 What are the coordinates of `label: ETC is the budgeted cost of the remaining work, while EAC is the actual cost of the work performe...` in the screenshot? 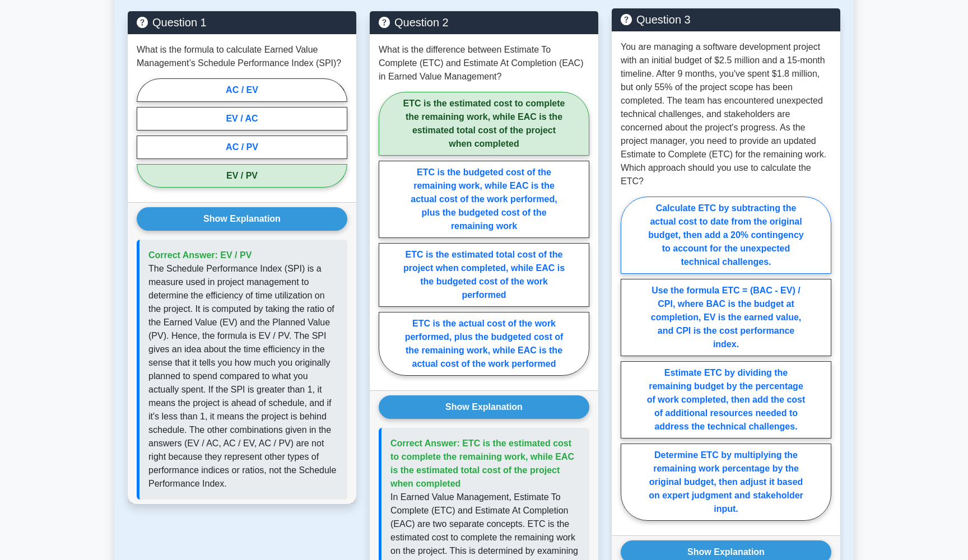 It's located at (484, 199).